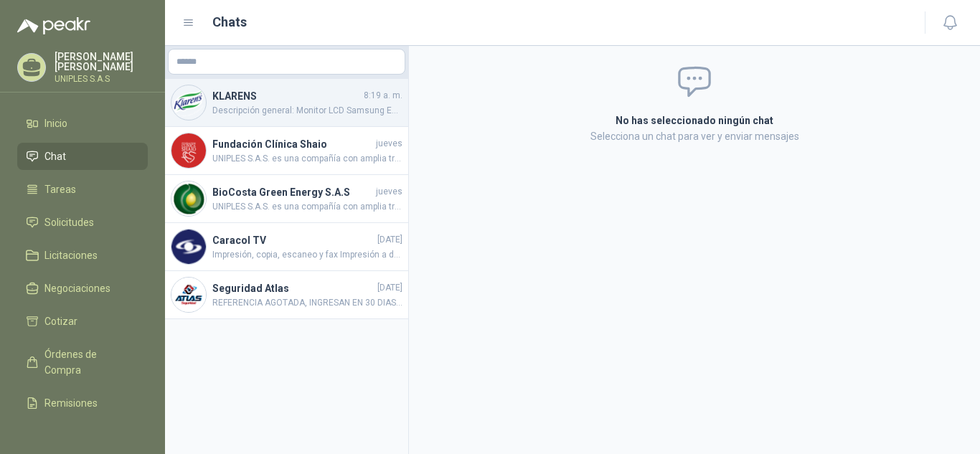 This screenshot has height=454, width=980. Describe the element at coordinates (83, 403) in the screenshot. I see `a: Remisiones` at that location.